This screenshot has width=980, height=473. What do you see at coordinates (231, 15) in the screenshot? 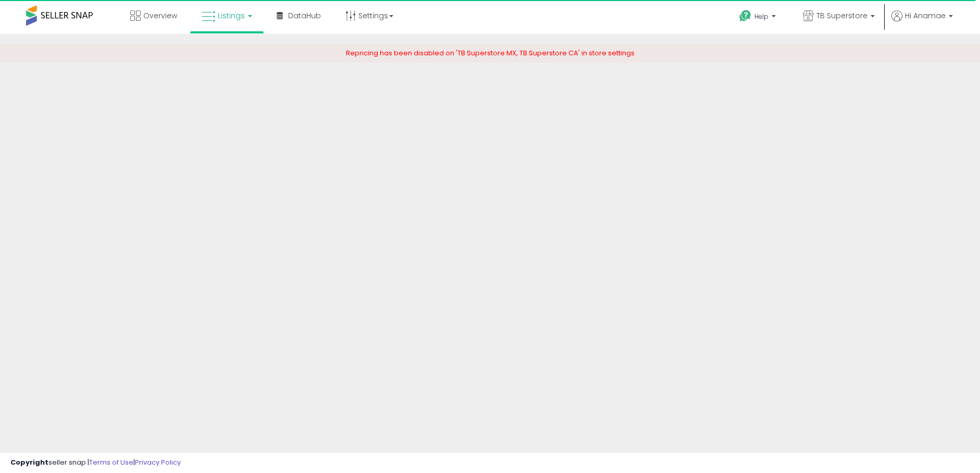
I see `span: Listings` at bounding box center [231, 15].